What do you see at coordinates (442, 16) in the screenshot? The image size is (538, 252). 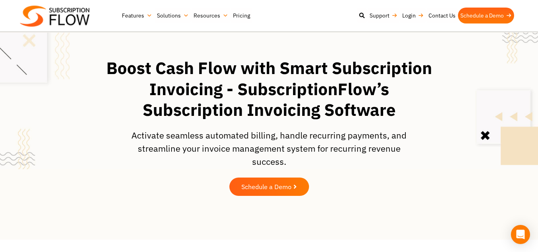 I see `a: Contact Us` at bounding box center [442, 16].